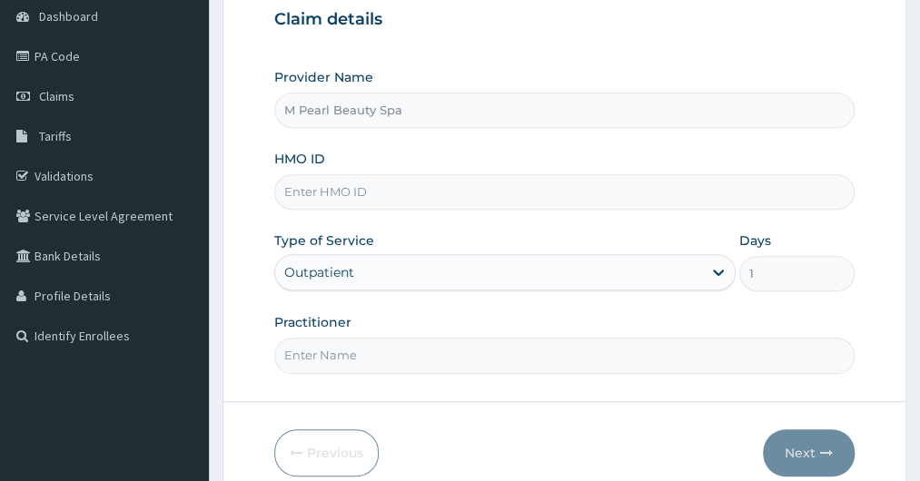  I want to click on span: Claims, so click(56, 96).